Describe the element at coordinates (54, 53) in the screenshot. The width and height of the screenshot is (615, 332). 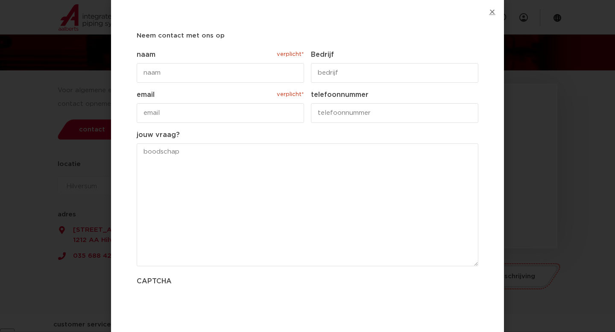
I see `div: Domeinoverzicht` at that location.